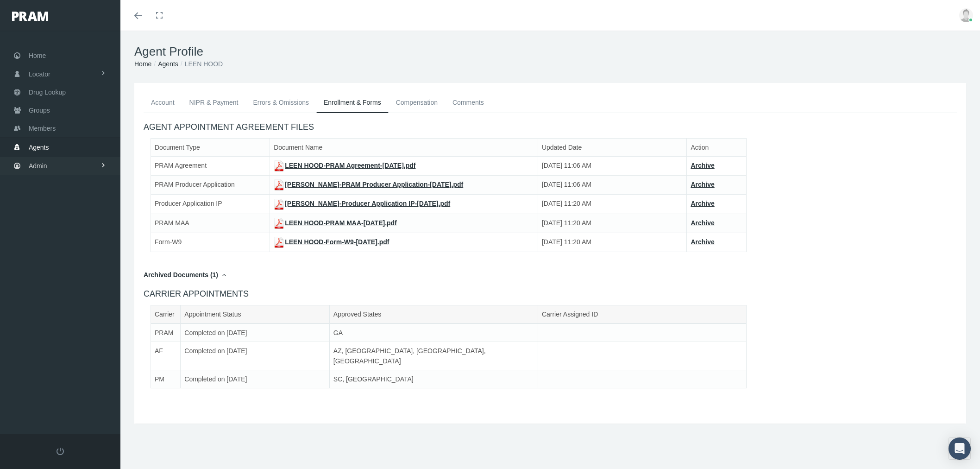 Image resolution: width=980 pixels, height=469 pixels. I want to click on h1: Agent Profile, so click(550, 52).